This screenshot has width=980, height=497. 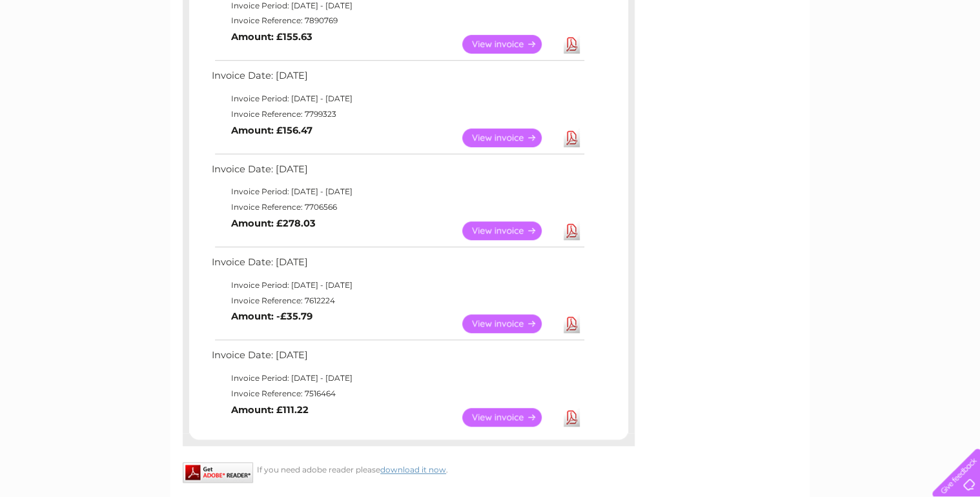 I want to click on a: Blog, so click(x=877, y=59).